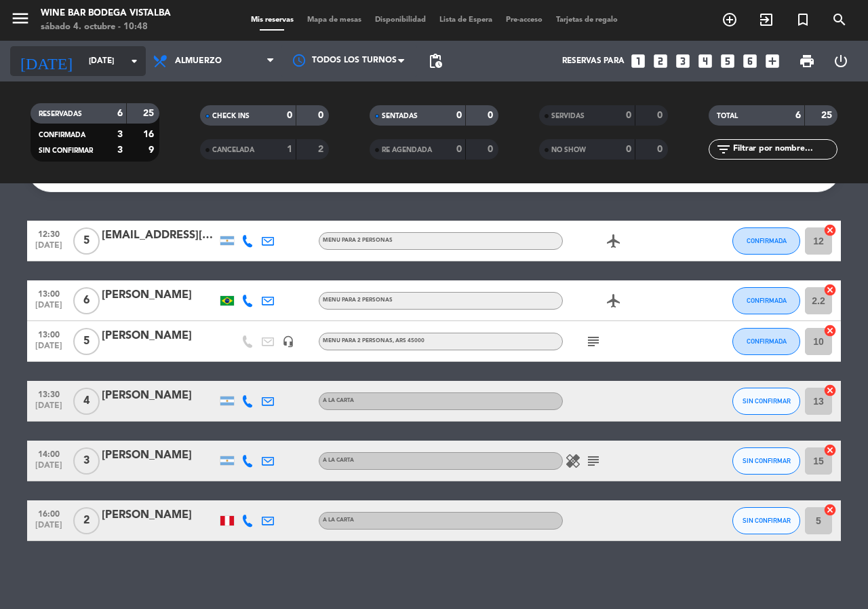 Image resolution: width=868 pixels, height=609 pixels. I want to click on i: looks_3, so click(683, 61).